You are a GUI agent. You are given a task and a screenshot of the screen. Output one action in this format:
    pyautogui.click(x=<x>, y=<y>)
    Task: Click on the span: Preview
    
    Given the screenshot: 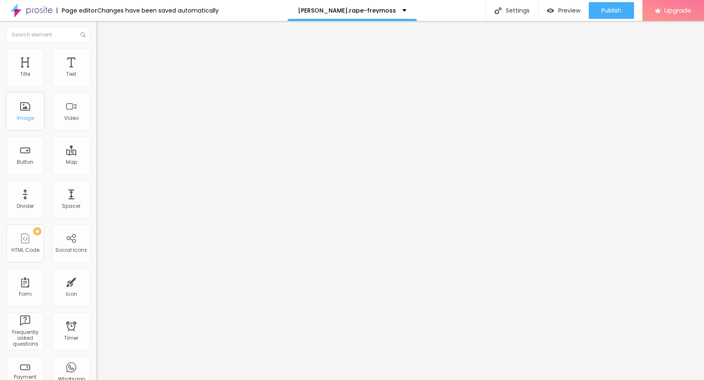 What is the action you would take?
    pyautogui.click(x=569, y=10)
    